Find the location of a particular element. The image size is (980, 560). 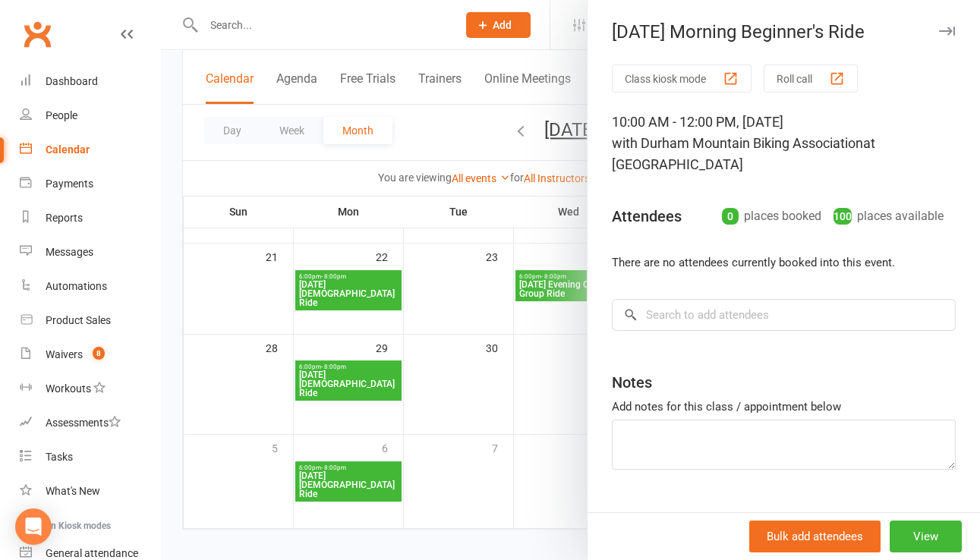

a: What's New is located at coordinates (90, 491).